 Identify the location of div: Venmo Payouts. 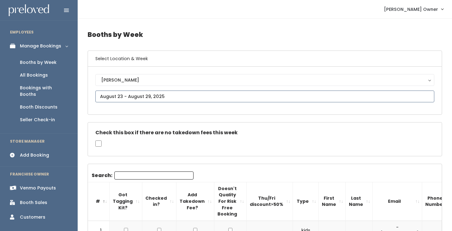
(38, 188).